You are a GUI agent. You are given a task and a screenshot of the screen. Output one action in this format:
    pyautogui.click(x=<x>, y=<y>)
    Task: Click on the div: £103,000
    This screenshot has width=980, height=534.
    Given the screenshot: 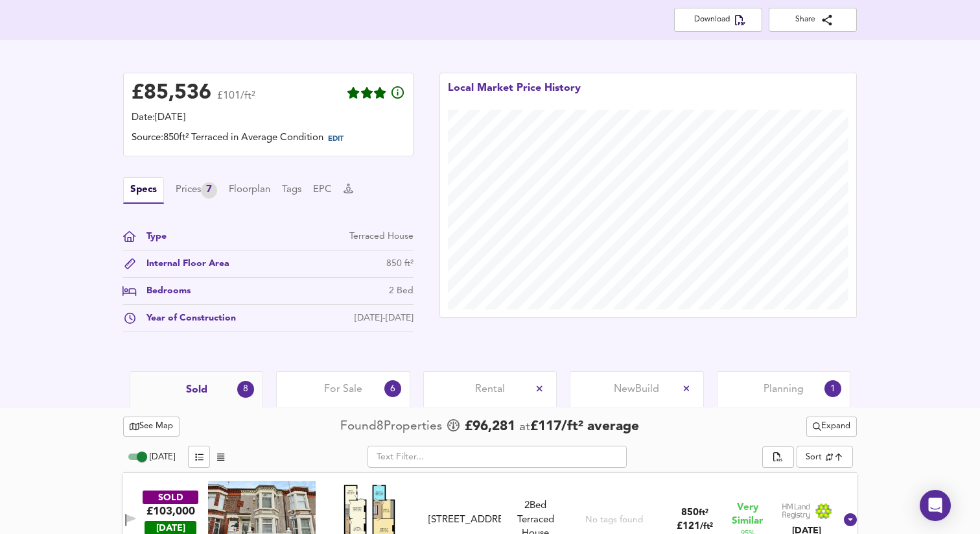 What is the action you would take?
    pyautogui.click(x=171, y=511)
    